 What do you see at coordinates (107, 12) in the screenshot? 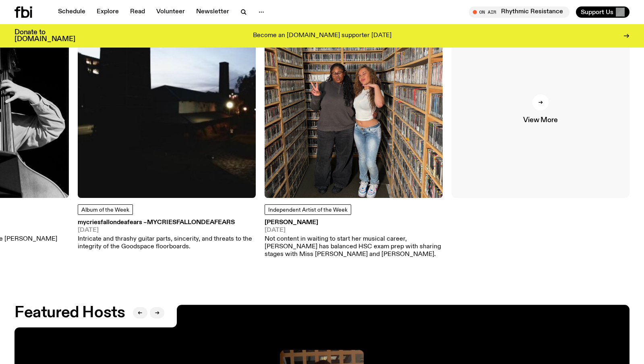
I see `a: Explore` at bounding box center [107, 12].